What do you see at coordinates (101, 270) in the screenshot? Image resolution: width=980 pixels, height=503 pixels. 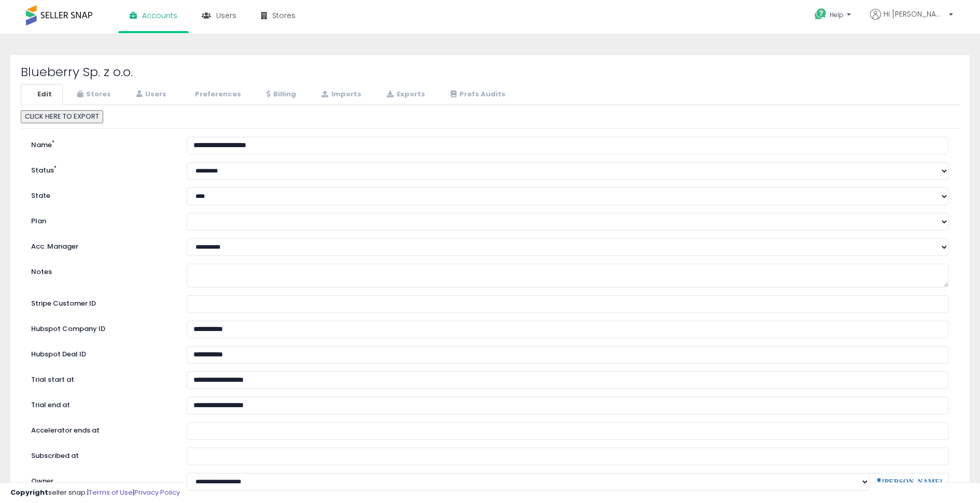 I see `label: Notes` at bounding box center [101, 270].